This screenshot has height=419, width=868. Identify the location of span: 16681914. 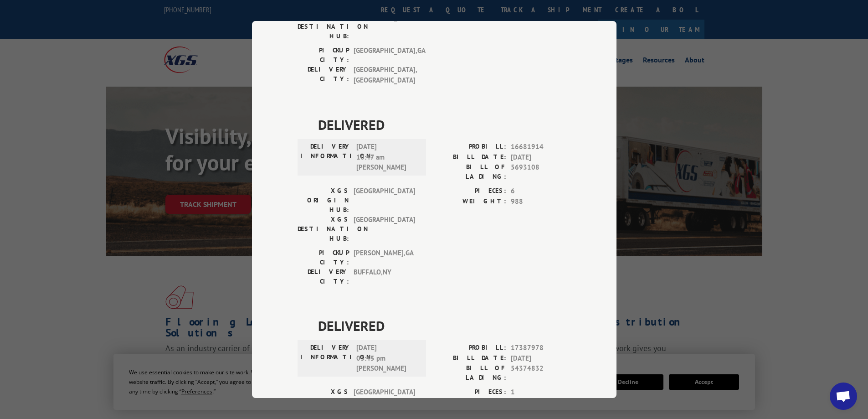
(541, 147).